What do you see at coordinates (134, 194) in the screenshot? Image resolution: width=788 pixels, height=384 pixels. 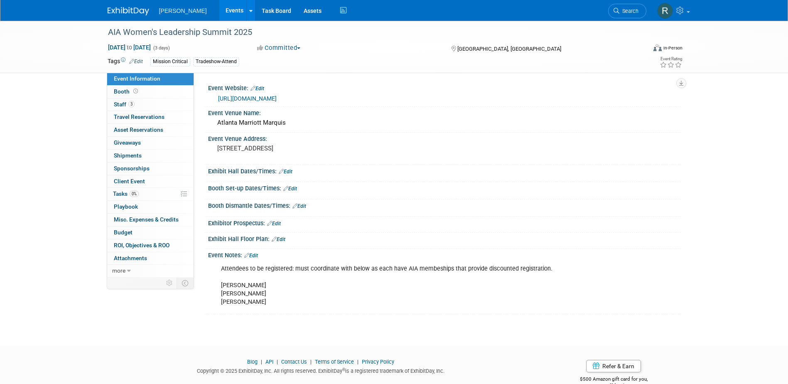 I see `span: 0%` at bounding box center [134, 194].